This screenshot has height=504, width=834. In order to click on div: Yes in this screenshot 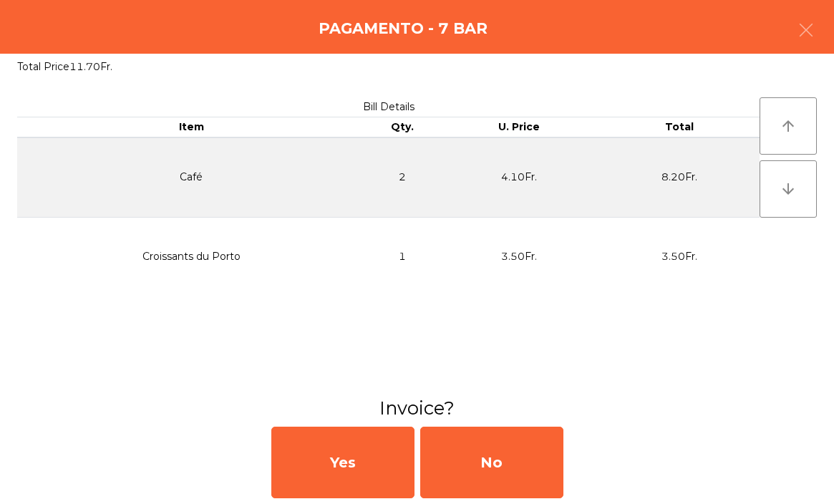, I will do `click(343, 463)`.